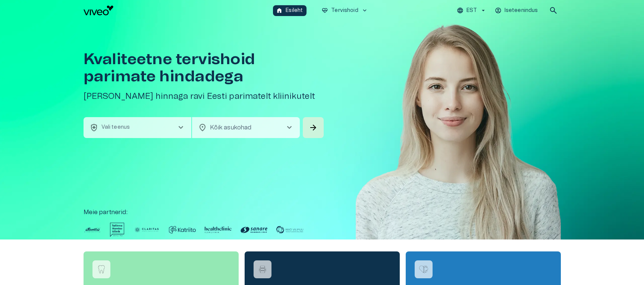 The image size is (644, 285). What do you see at coordinates (345, 11) in the screenshot?
I see `button: ecg_heartTervishoidkeyboard_arrow_down` at bounding box center [345, 11].